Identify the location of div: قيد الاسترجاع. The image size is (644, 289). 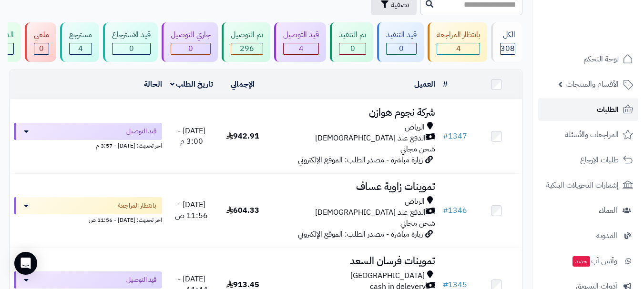
(131, 35).